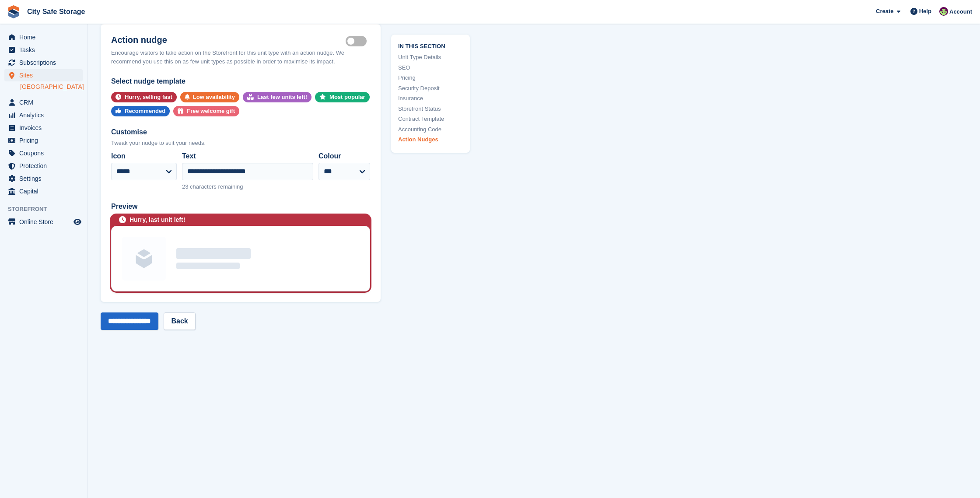 This screenshot has height=498, width=980. Describe the element at coordinates (241, 57) in the screenshot. I see `div: Encourage visitors to take action on the Storefront for this unit type with an action nudge. We r...` at that location.